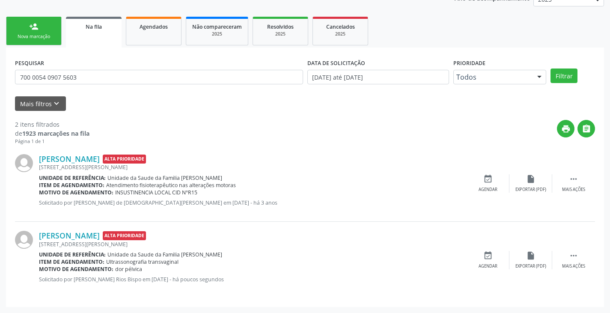 This screenshot has height=313, width=610. What do you see at coordinates (40, 104) in the screenshot?
I see `button: Mais filtroskeyboard_arrow_down` at bounding box center [40, 104].